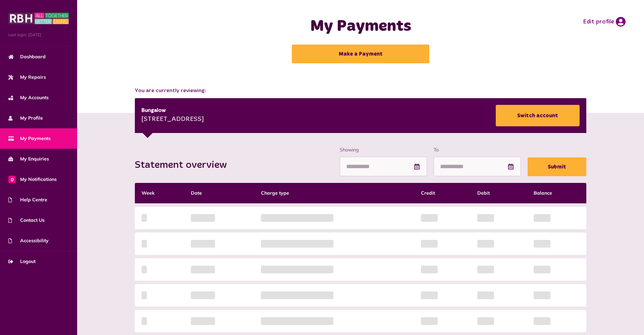 This screenshot has height=335, width=644. What do you see at coordinates (33, 180) in the screenshot?
I see `span: My Notifications` at bounding box center [33, 180].